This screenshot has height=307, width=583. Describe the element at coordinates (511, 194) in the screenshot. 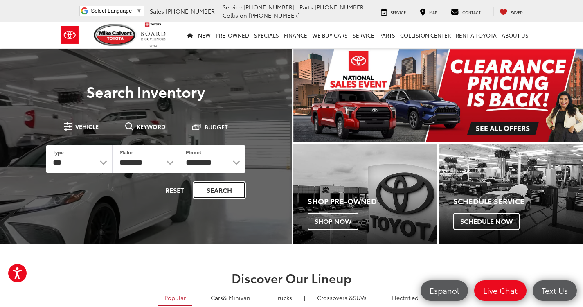

I see `a: Schedule Service Schedule Now` at that location.